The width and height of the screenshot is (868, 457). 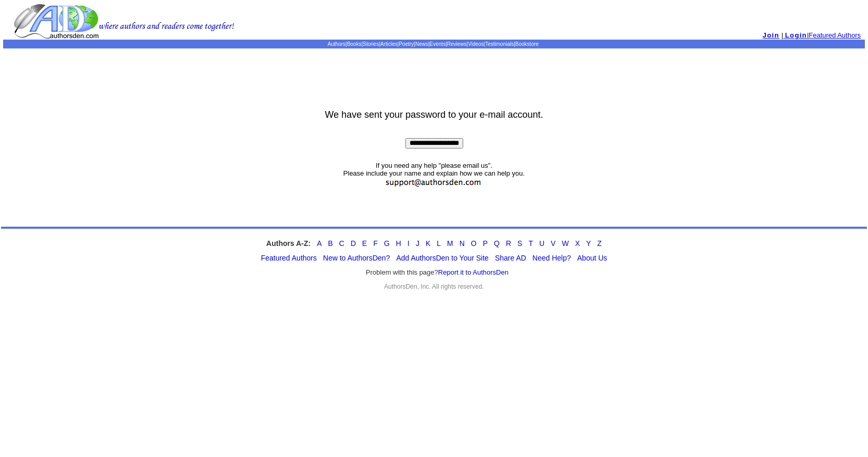 I want to click on a: S, so click(x=519, y=244).